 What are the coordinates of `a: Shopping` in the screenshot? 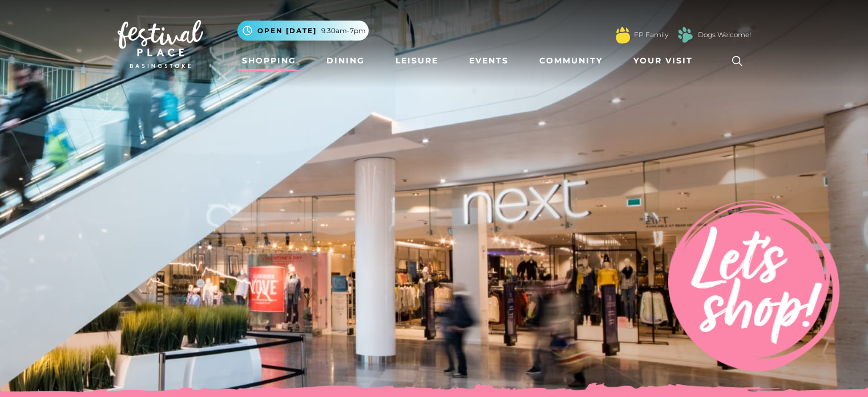 It's located at (269, 61).